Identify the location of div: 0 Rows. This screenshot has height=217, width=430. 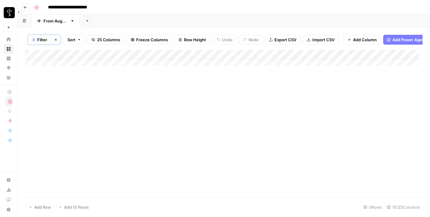
(373, 207).